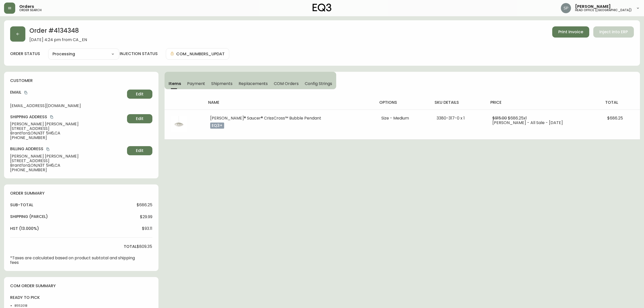 Image resolution: width=644 pixels, height=308 pixels. I want to click on span: $809.35, so click(144, 246).